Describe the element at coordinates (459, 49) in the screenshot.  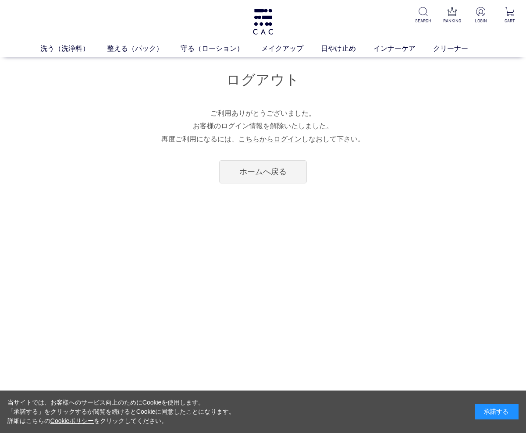
I see `a: クリーナー` at that location.